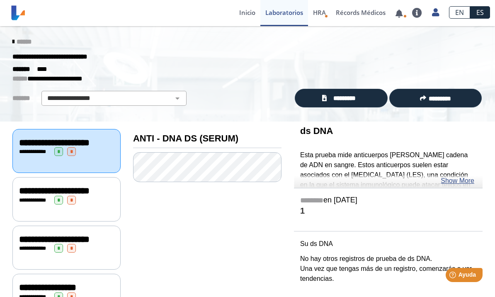 This screenshot has width=495, height=297. What do you see at coordinates (186, 138) in the screenshot?
I see `b: ANTI - DNA DS (SERUM)` at bounding box center [186, 138].